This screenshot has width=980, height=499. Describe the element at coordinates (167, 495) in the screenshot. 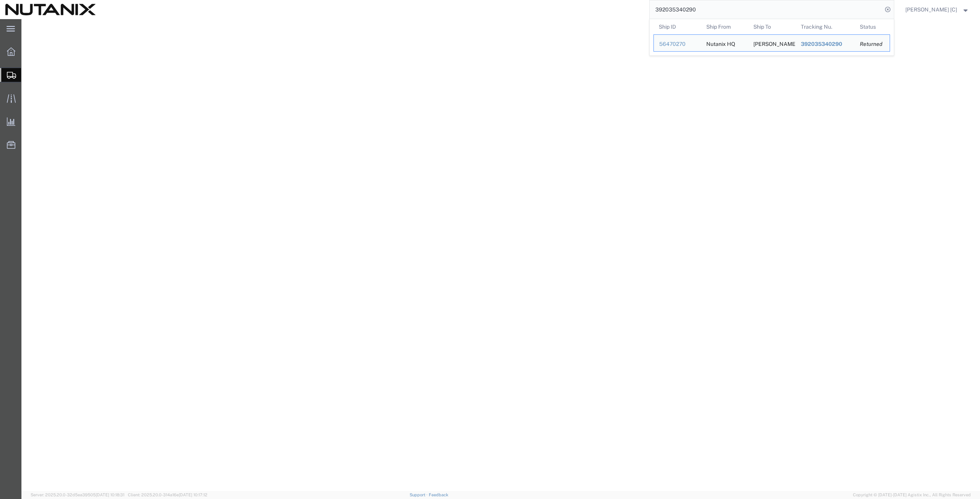

I see `span: Client: 2025.20.0-314a16e` at that location.